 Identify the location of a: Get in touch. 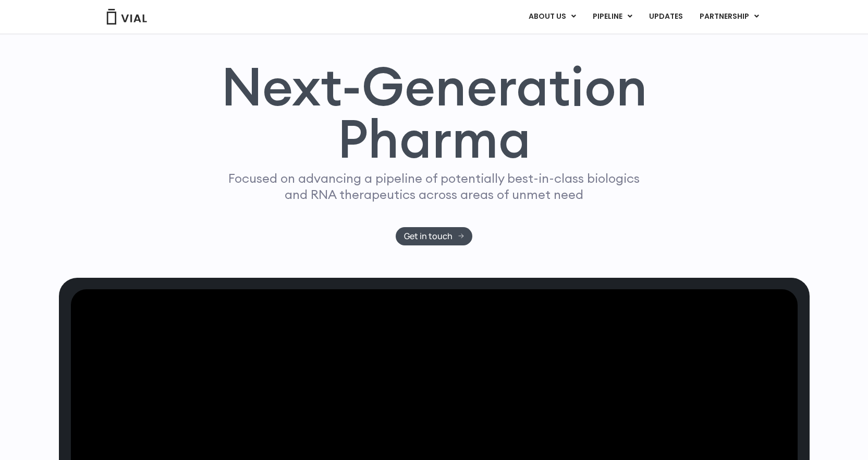
(434, 236).